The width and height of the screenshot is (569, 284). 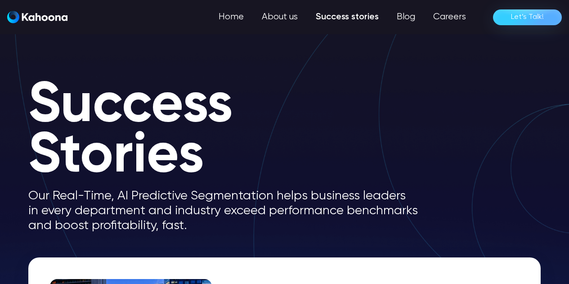 What do you see at coordinates (280, 17) in the screenshot?
I see `a: About us` at bounding box center [280, 17].